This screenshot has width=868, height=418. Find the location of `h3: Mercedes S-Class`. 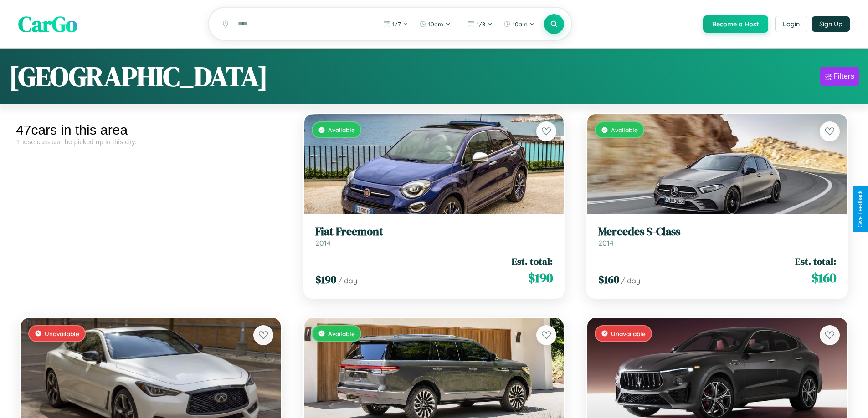

h3: Mercedes S-Class is located at coordinates (717, 232).